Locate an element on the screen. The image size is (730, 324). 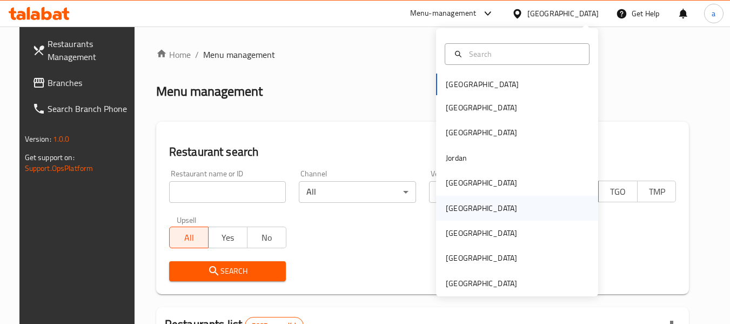
button: No is located at coordinates (267, 237).